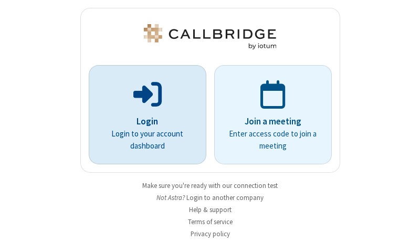 The width and height of the screenshot is (420, 242). Describe the element at coordinates (210, 210) in the screenshot. I see `a: Help & support` at that location.